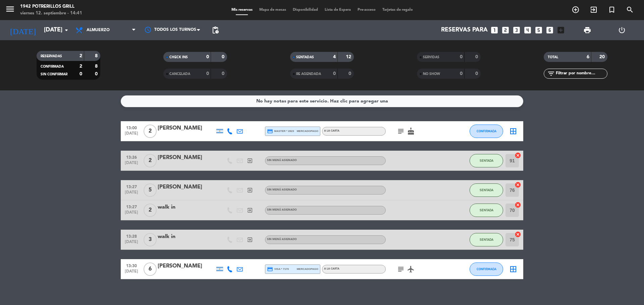 Image resolution: width=644 pixels, height=305 pixels. Describe the element at coordinates (603, 57) in the screenshot. I see `strong: 20` at that location.